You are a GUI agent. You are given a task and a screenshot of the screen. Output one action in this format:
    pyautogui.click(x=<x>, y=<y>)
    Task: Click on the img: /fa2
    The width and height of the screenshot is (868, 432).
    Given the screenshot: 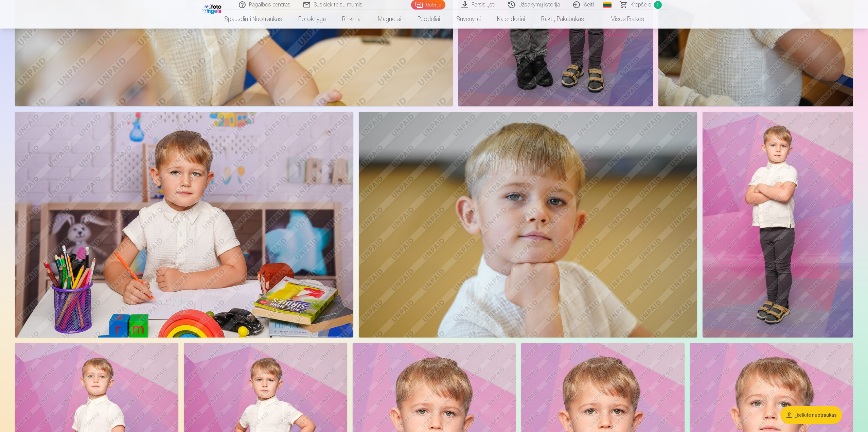 What is the action you would take?
    pyautogui.click(x=213, y=9)
    